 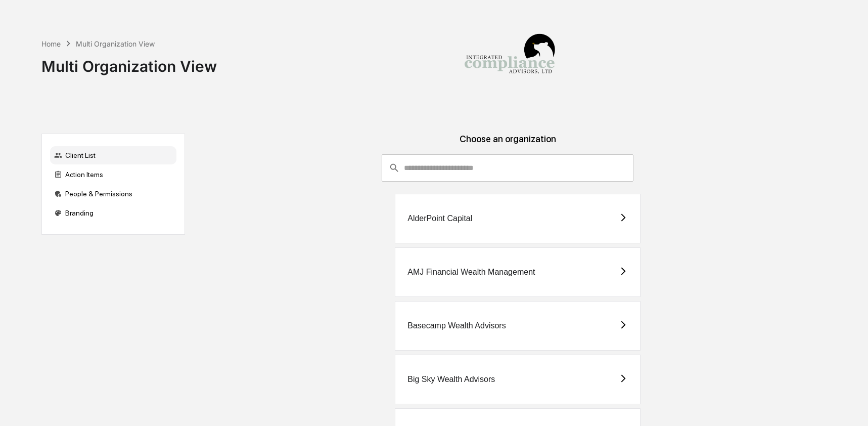 I want to click on img: Integrated Compliance Advisors, so click(x=510, y=59).